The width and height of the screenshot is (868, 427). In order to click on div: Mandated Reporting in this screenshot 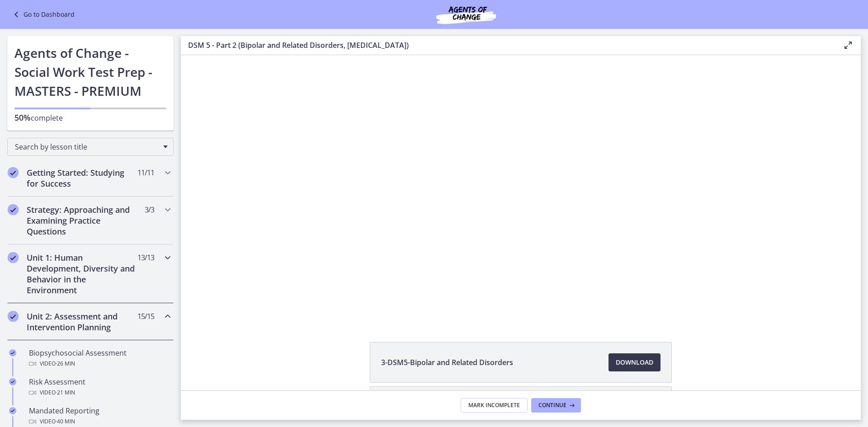, I will do `click(99, 416)`.